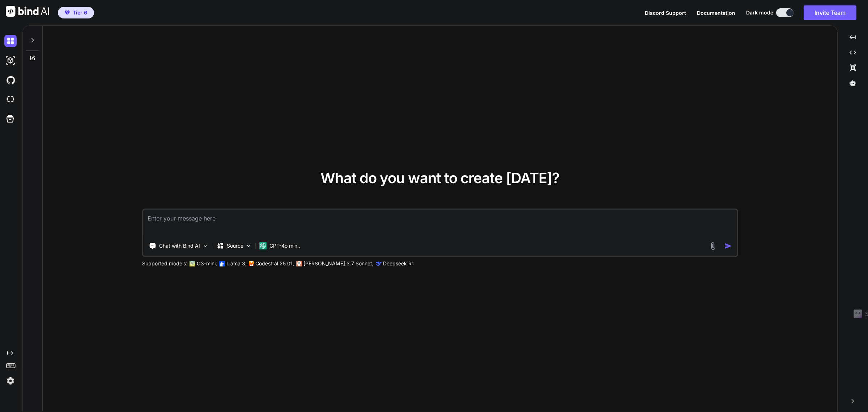 The height and width of the screenshot is (412, 868). I want to click on img: settings, so click(10, 380).